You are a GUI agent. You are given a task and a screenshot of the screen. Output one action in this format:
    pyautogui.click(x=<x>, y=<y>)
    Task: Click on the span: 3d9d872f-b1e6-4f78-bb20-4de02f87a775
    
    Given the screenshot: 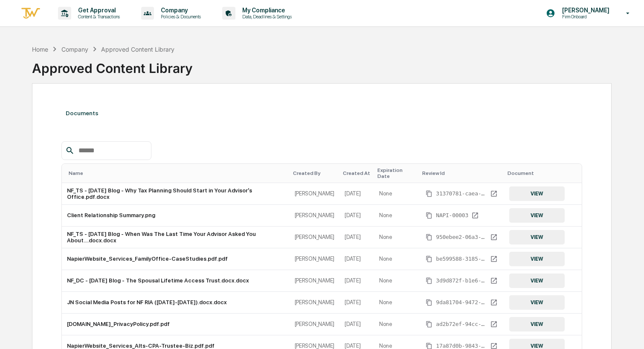 What is the action you would take?
    pyautogui.click(x=462, y=281)
    